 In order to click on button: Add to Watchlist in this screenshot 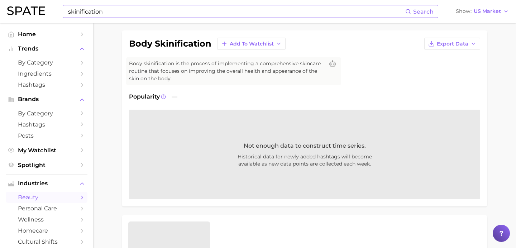, I will do `click(251, 44)`.